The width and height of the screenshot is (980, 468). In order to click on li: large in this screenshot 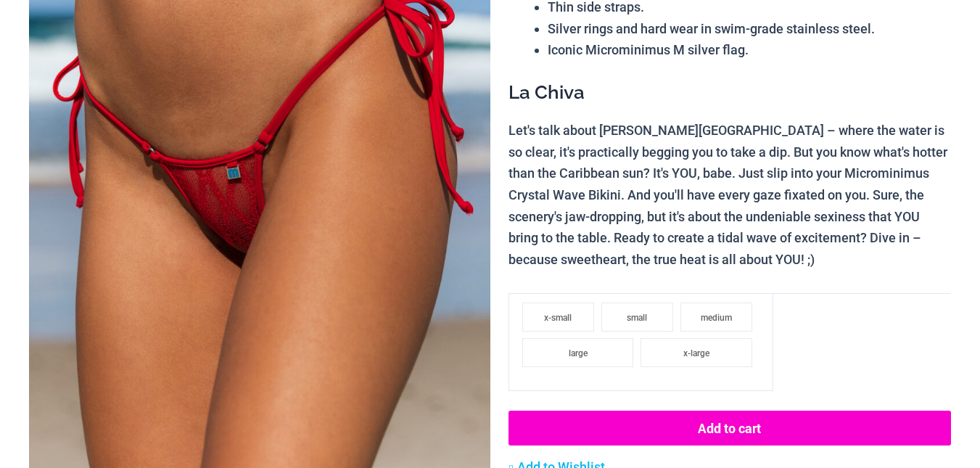, I will do `click(578, 353)`.